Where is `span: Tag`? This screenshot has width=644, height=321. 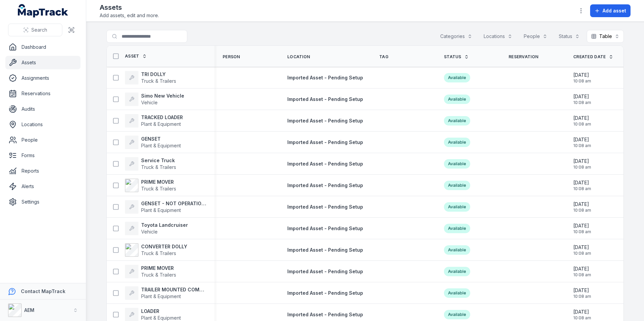
span: Tag is located at coordinates (384, 57).